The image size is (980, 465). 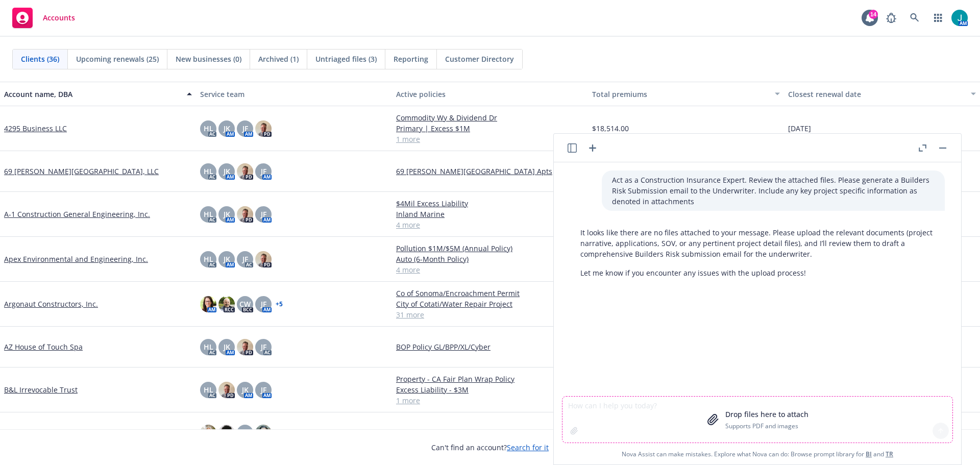 What do you see at coordinates (411, 59) in the screenshot?
I see `span: Reporting` at bounding box center [411, 59].